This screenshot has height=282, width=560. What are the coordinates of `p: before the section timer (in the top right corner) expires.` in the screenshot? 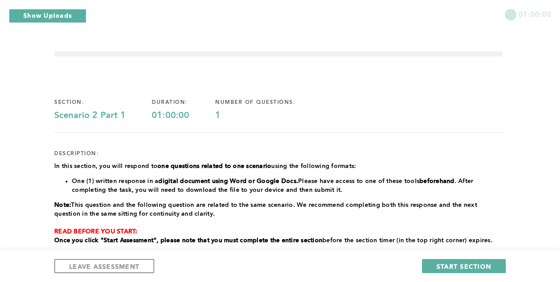 It's located at (278, 240).